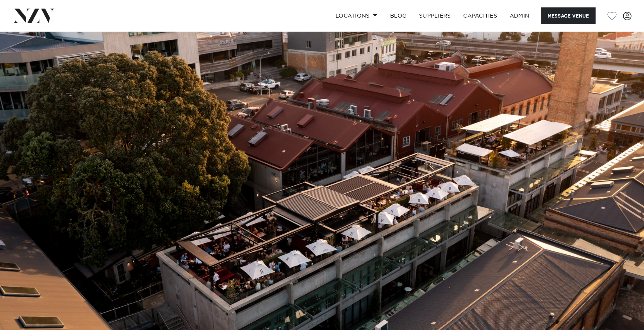  Describe the element at coordinates (34, 16) in the screenshot. I see `img: nzv-logo.png` at that location.